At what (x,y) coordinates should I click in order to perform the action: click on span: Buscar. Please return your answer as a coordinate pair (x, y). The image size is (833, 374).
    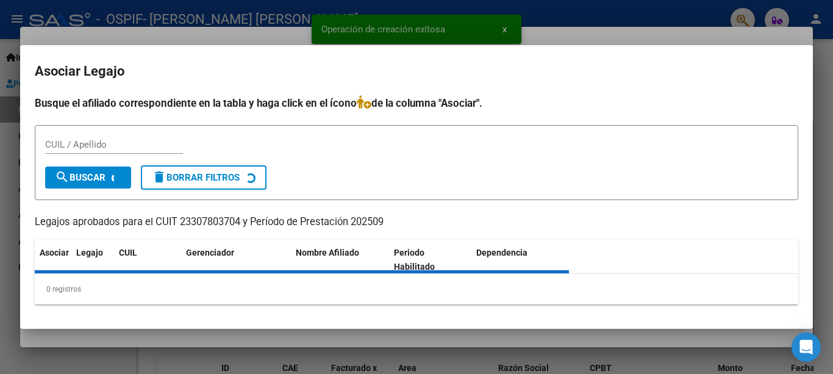
    Looking at the image, I should click on (80, 178).